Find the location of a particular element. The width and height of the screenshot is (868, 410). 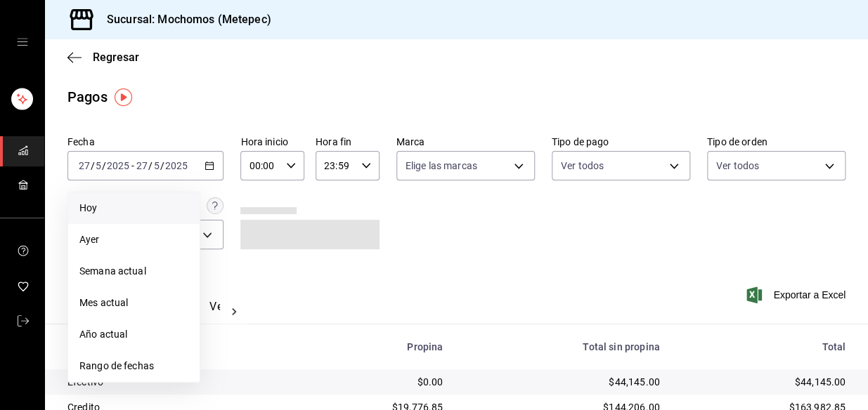

label: Fecha is located at coordinates (145, 142).